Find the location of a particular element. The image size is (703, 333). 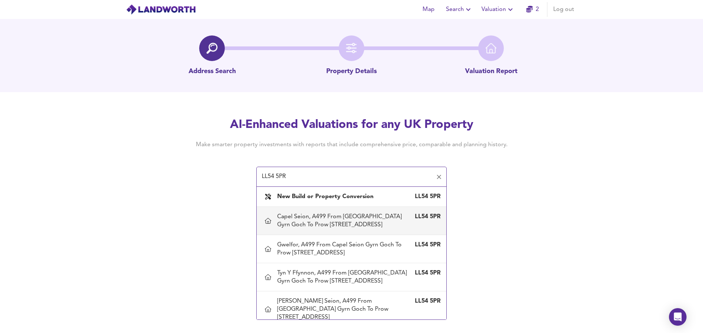

img: logo is located at coordinates (161, 10).